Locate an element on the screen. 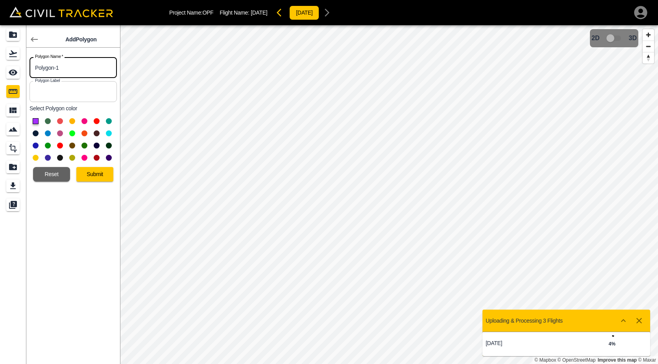 This screenshot has height=364, width=658. span: 3D is located at coordinates (633, 38).